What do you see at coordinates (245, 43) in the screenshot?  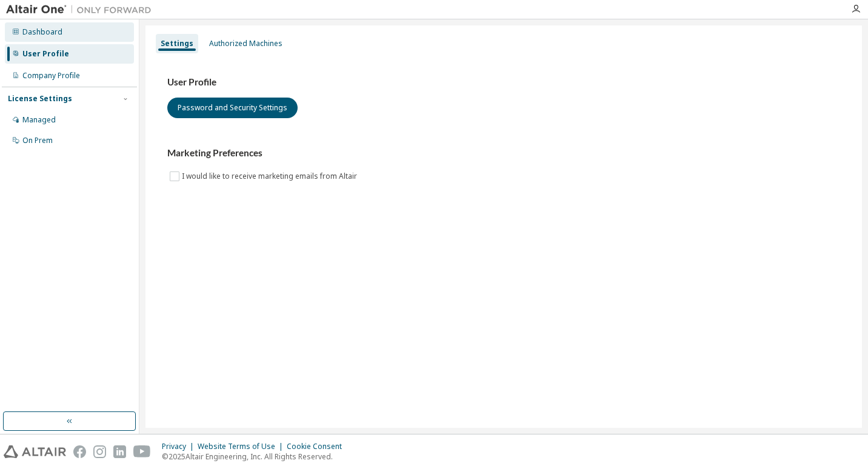 I see `div: Authorized Machines` at bounding box center [245, 43].